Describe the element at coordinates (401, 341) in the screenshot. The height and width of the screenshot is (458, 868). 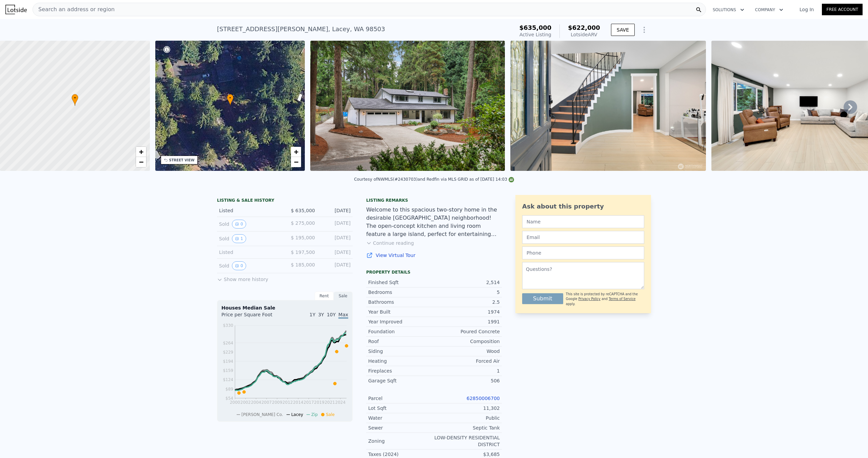
I see `div: Roof` at that location.